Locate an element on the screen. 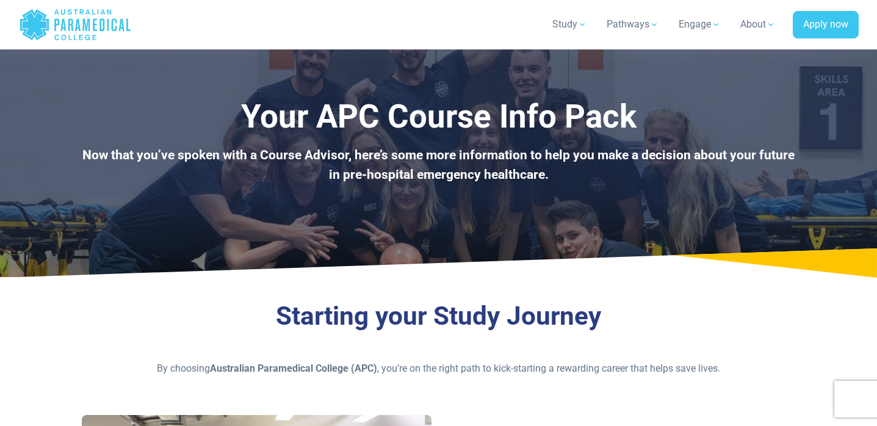  a: Engage is located at coordinates (700, 24).